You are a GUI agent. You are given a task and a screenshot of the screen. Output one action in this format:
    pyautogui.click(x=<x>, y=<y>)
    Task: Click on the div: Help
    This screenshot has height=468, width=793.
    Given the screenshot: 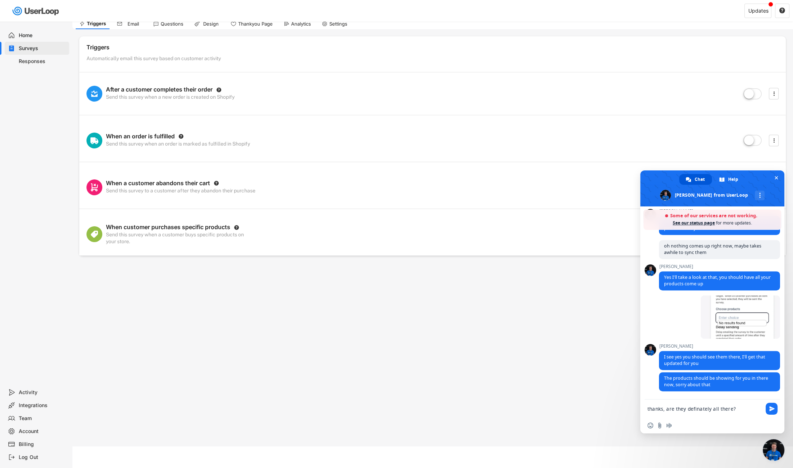 What is the action you would take?
    pyautogui.click(x=729, y=180)
    